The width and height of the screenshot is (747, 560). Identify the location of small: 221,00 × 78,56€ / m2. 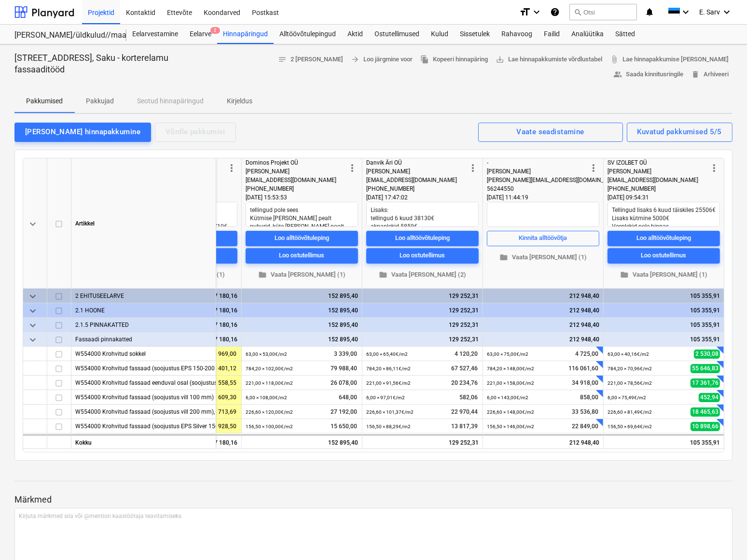
(629, 383).